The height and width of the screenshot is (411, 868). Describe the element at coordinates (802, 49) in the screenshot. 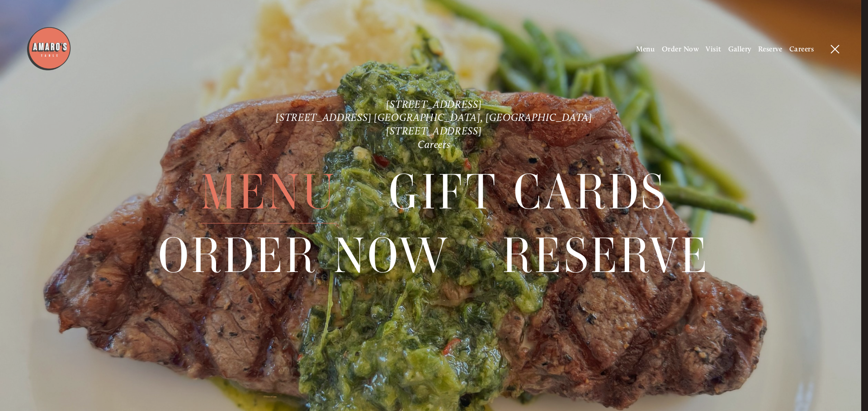

I see `span: Careers` at that location.